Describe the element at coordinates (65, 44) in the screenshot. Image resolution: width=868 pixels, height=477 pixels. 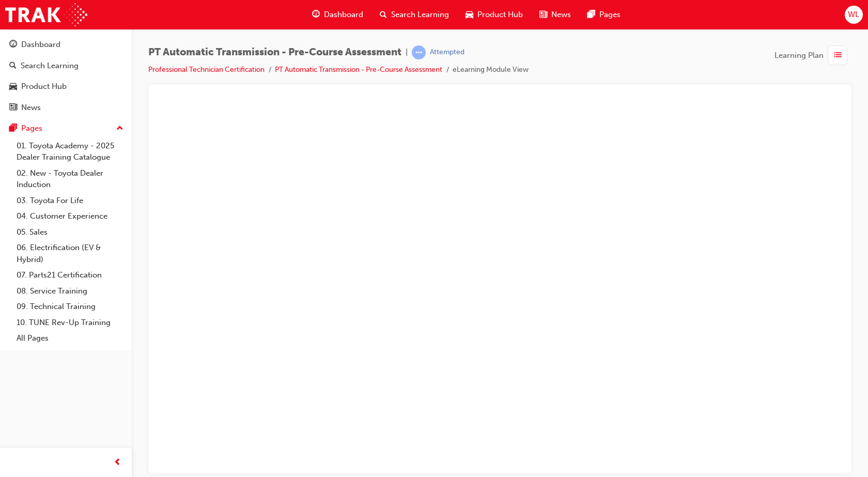
I see `a: Dashboard` at that location.